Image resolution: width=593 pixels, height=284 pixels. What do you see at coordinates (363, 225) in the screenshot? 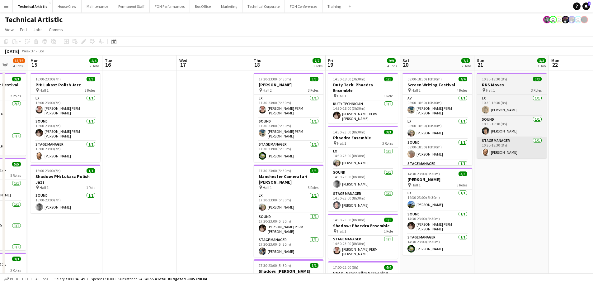
I see `h3: Shadow: Phaedra Ensemble` at bounding box center [363, 225].